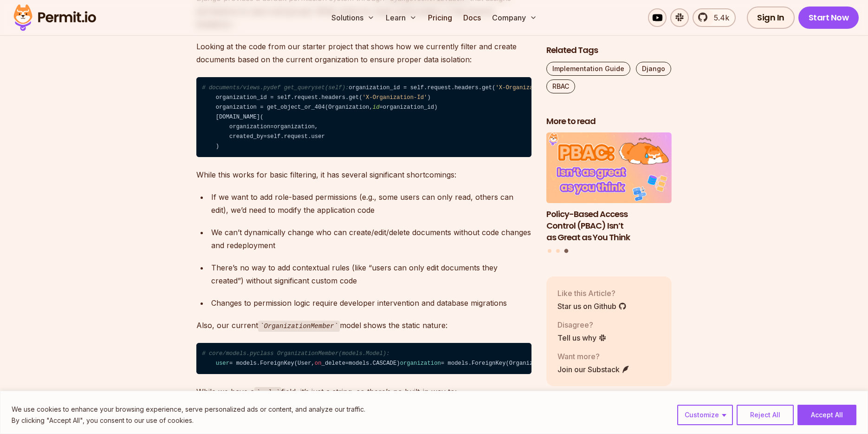 The height and width of the screenshot is (434, 868). Describe the element at coordinates (275, 88) in the screenshot. I see `span: # documents/views.pydef get_queryset(self):` at that location.